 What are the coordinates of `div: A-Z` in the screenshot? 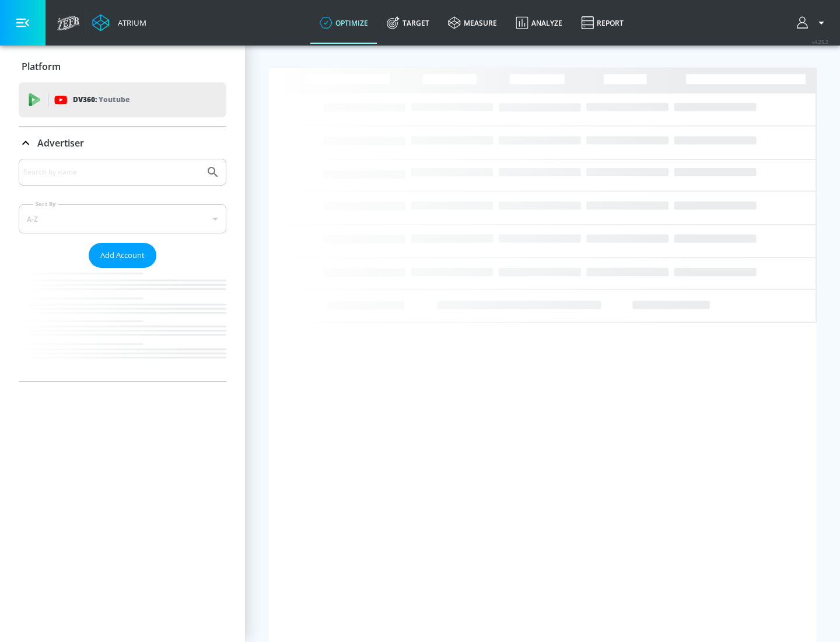 It's located at (122, 219).